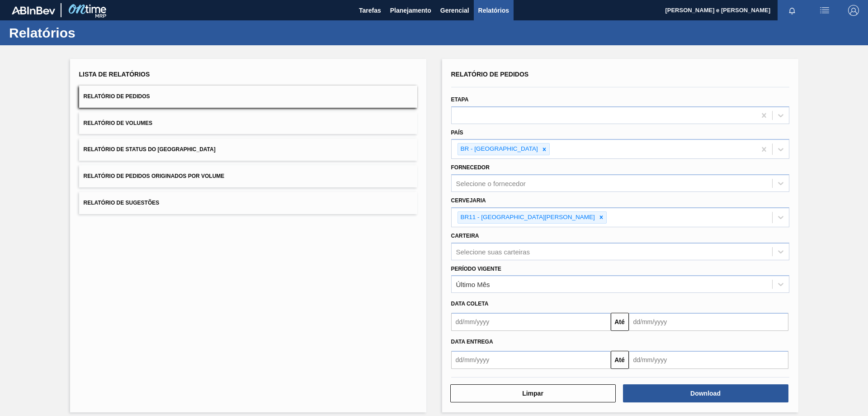 The width and height of the screenshot is (868, 416). Describe the element at coordinates (457, 133) in the screenshot. I see `label: País` at that location.